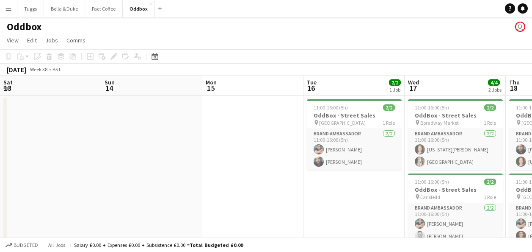 Image resolution: width=532 pixels, height=252 pixels. Describe the element at coordinates (210, 88) in the screenshot. I see `span: 15` at that location.